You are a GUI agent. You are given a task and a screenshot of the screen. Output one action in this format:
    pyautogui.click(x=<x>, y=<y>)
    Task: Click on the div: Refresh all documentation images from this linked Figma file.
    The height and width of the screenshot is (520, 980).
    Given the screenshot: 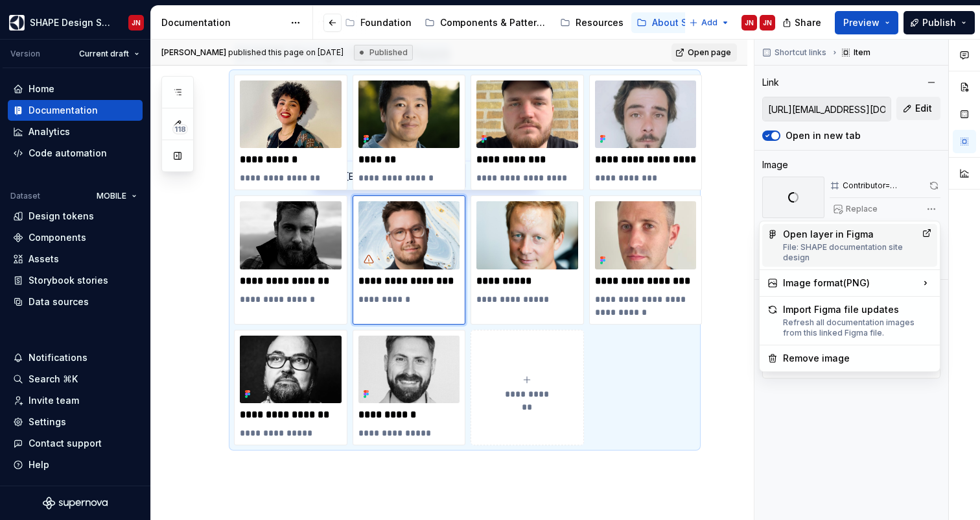 What is the action you would take?
    pyautogui.click(x=858, y=327)
    